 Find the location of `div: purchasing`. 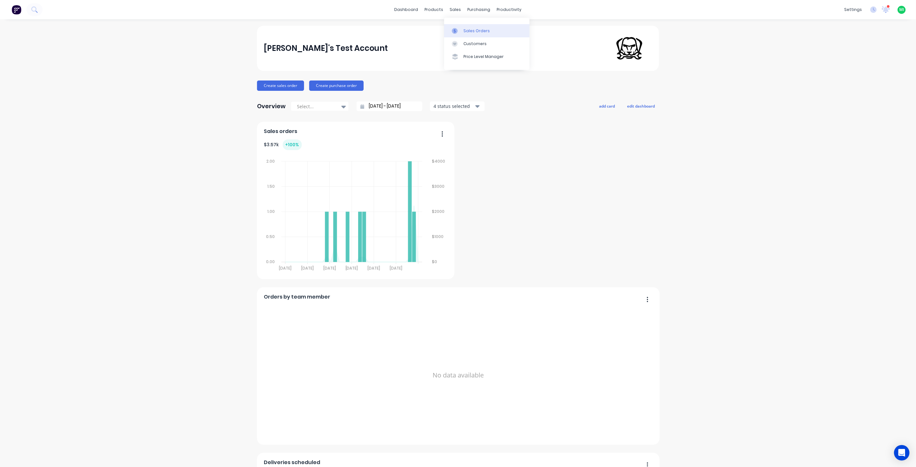

div: purchasing is located at coordinates (479, 10).